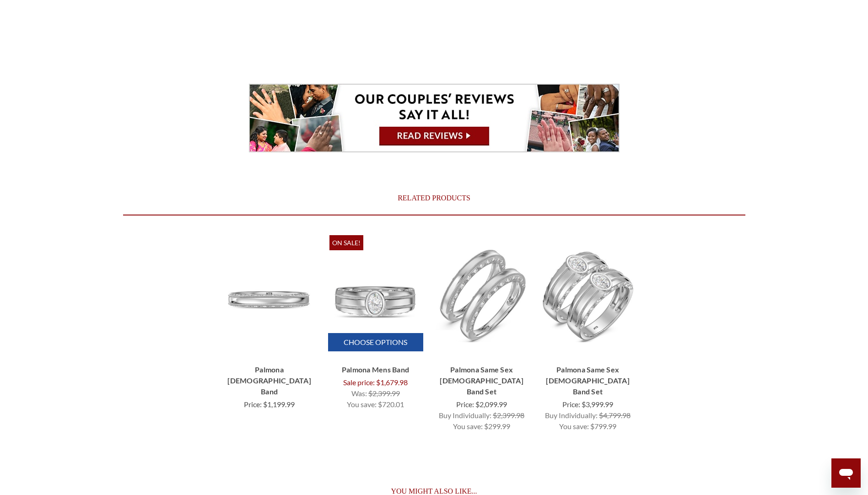 This screenshot has width=868, height=495. Describe the element at coordinates (278, 404) in the screenshot. I see `span: $1,199.99` at that location.